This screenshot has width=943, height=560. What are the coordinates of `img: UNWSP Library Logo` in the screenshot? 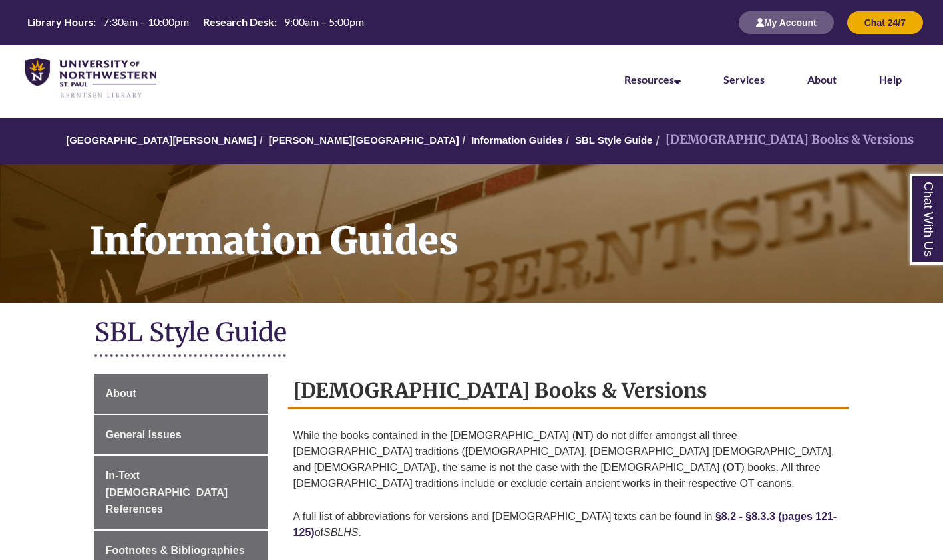 It's located at (91, 79).